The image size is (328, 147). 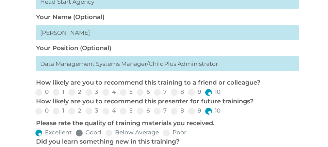 What do you see at coordinates (166, 82) in the screenshot?
I see `p: How likely are you to recommend this training to a friend or colleague?` at bounding box center [166, 82].